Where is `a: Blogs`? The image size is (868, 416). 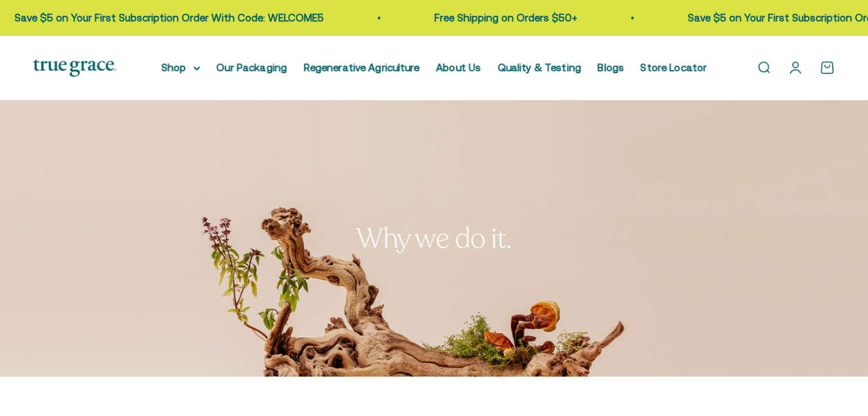
a: Blogs is located at coordinates (611, 67).